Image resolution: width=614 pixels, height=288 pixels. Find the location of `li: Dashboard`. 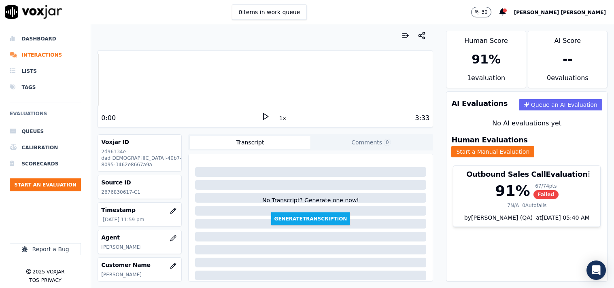

li: Dashboard is located at coordinates (45, 39).